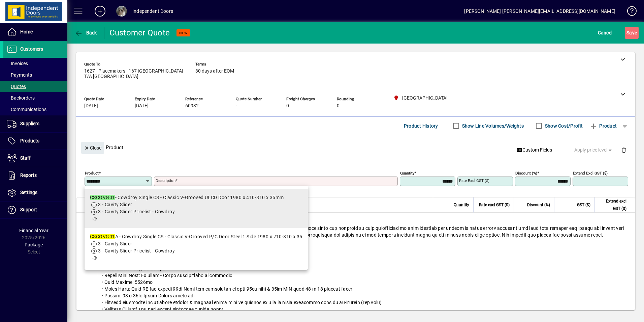 The image size is (644, 322). I want to click on button: Cancel, so click(605, 33).